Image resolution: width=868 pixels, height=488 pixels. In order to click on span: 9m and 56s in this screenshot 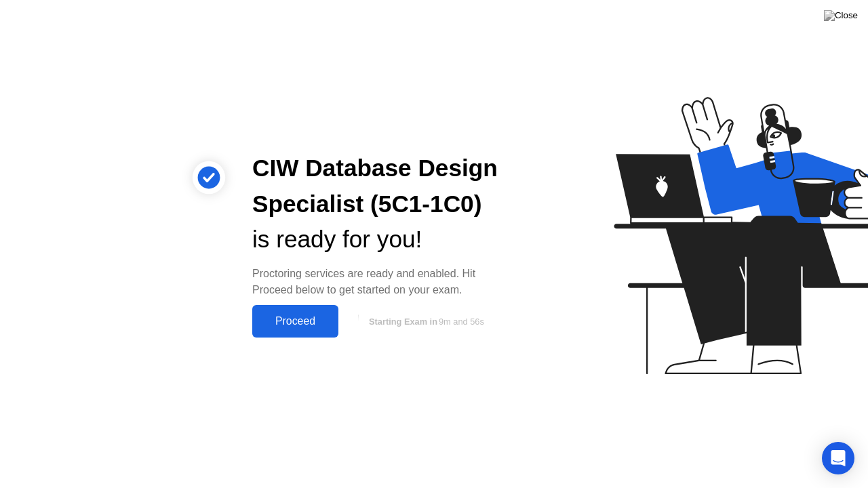, I will do `click(461, 321)`.